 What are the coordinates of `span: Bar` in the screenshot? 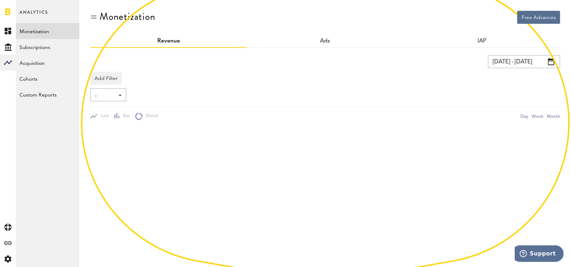 It's located at (125, 116).